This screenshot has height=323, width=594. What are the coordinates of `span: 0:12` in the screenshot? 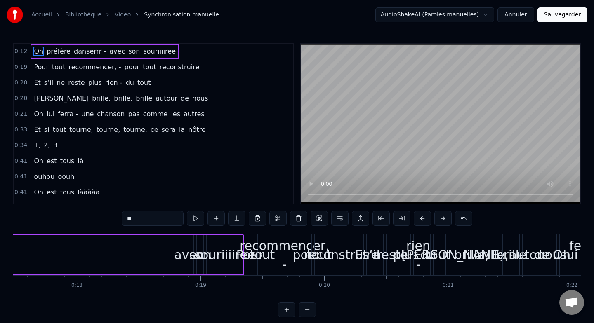 It's located at (21, 52).